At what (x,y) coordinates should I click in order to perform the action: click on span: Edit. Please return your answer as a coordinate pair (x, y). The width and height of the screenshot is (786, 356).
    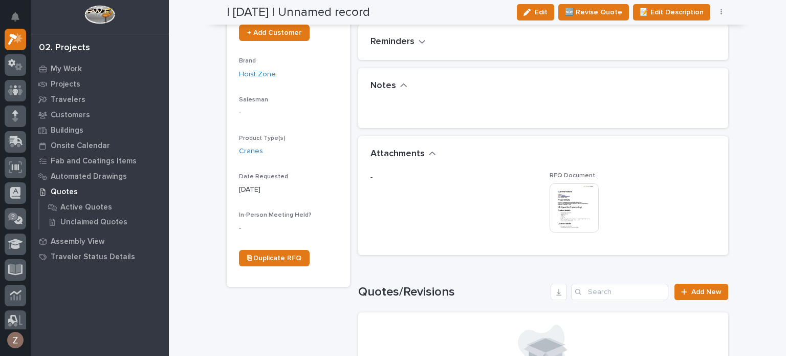
    Looking at the image, I should click on (541, 12).